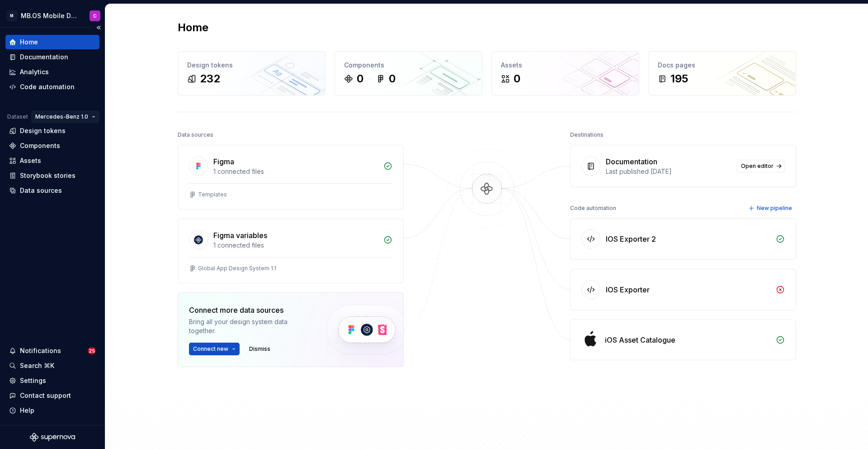 This screenshot has width=868, height=449. What do you see at coordinates (52, 72) in the screenshot?
I see `a: Analytics` at bounding box center [52, 72].